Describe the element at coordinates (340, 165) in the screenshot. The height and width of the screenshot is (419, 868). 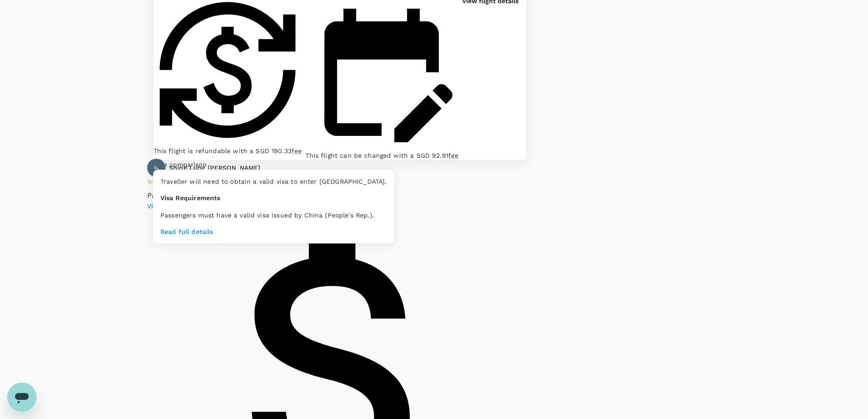
I see `div: Fare comparison` at that location.